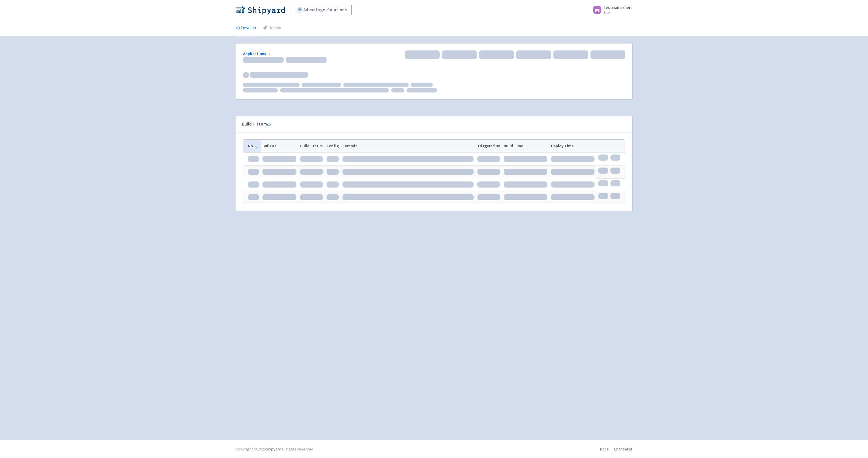 The height and width of the screenshot is (458, 868). I want to click on th: Triggered By, so click(489, 147).